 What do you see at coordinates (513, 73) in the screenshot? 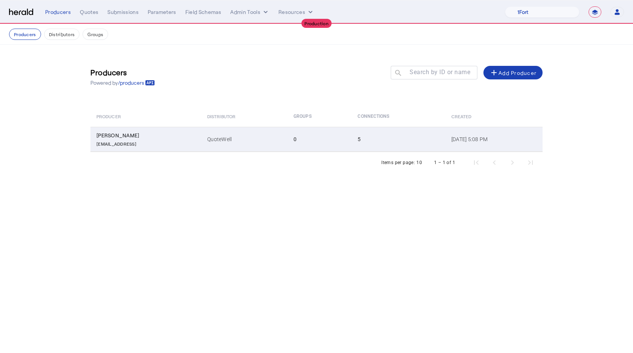
I see `button: Add Producer` at bounding box center [513, 73].